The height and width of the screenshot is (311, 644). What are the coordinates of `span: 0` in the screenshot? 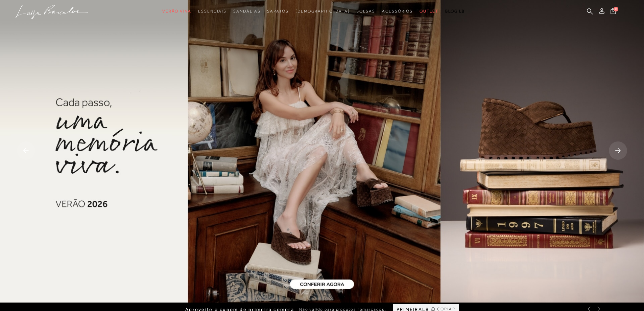 It's located at (616, 9).